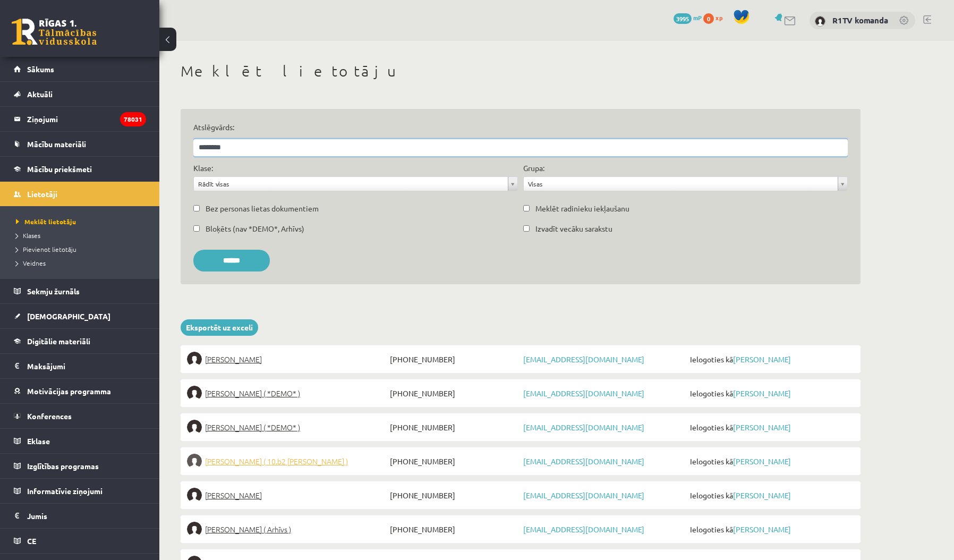 The height and width of the screenshot is (560, 954). I want to click on a: Ziņojumi78031, so click(80, 119).